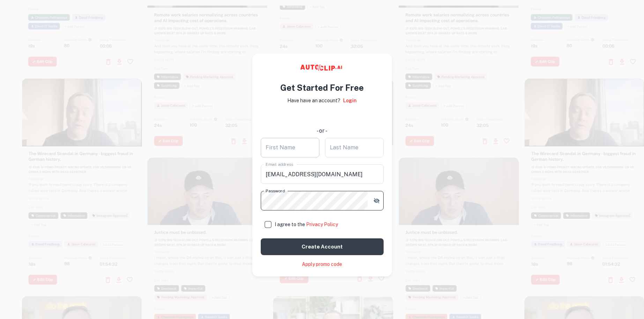  What do you see at coordinates (333, 184) in the screenshot?
I see `img: card6.webp` at bounding box center [333, 184].